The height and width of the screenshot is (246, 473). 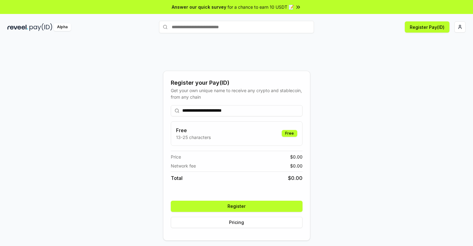 What do you see at coordinates (236, 222) in the screenshot?
I see `button: Pricing` at bounding box center [236, 222].